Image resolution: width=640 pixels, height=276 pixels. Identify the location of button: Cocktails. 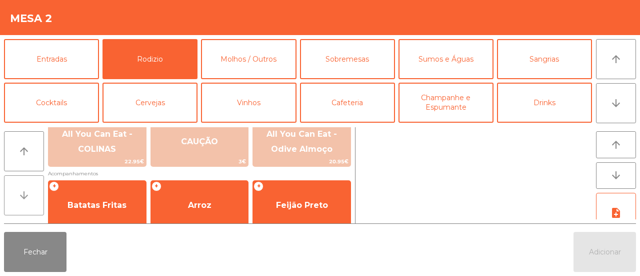
(52, 103).